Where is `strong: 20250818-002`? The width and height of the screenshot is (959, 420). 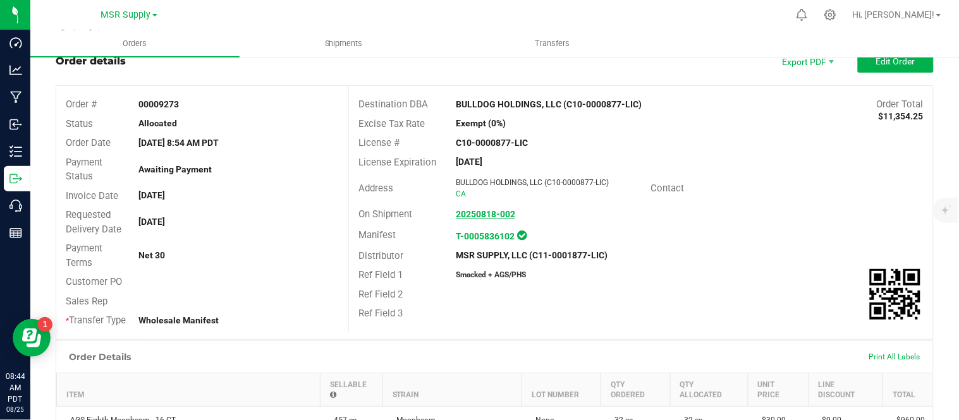 strong: 20250818-002 is located at coordinates (485, 214).